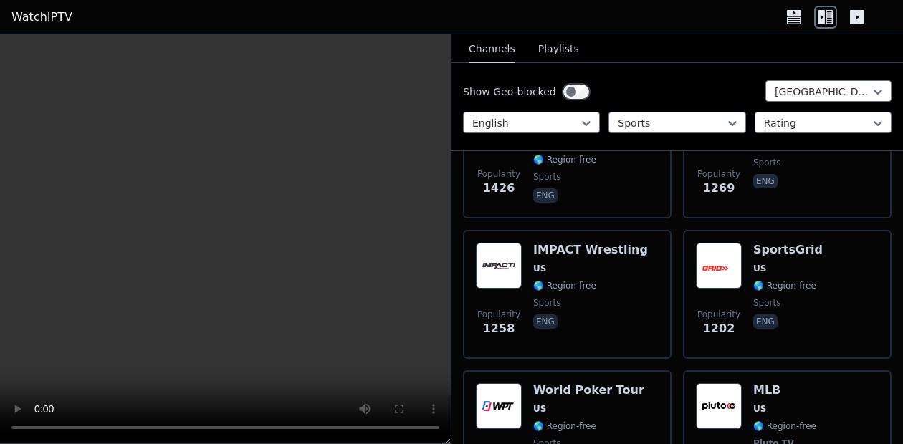  What do you see at coordinates (499, 406) in the screenshot?
I see `img: World Poker Tour` at bounding box center [499, 406].